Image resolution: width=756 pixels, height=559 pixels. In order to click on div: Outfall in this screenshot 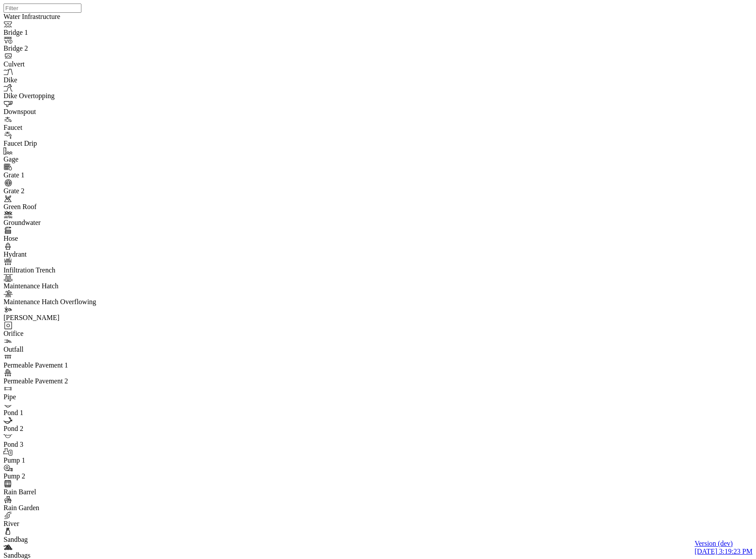, I will do `click(63, 349)`.